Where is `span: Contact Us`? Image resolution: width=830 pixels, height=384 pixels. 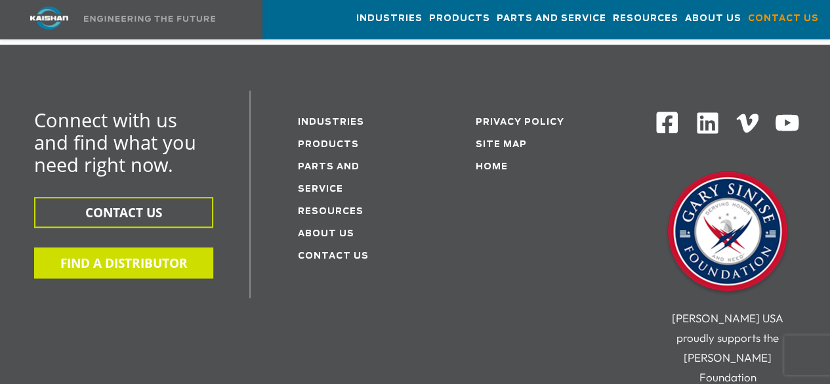 span: Contact Us is located at coordinates (783, 18).